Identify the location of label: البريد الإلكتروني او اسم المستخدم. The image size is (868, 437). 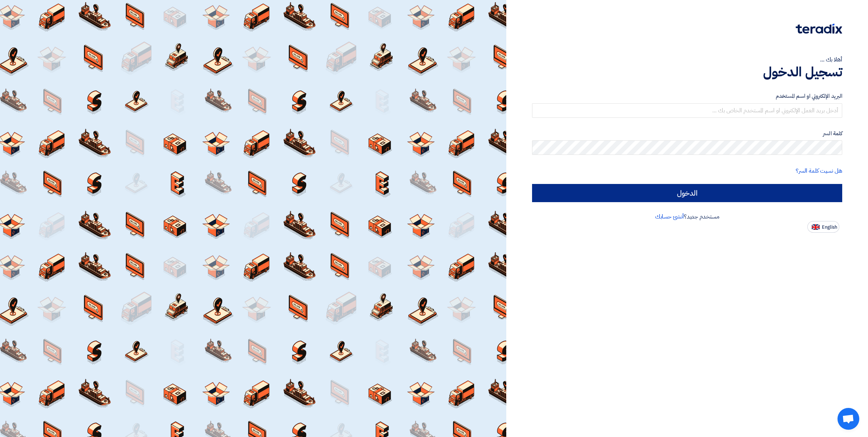
(687, 96).